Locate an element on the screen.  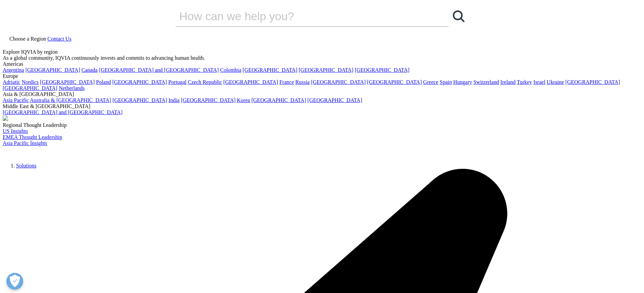
input: Search is located at coordinates (302, 16).